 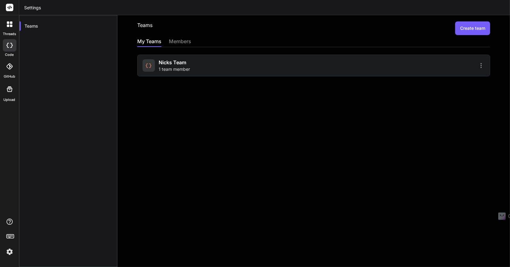 What do you see at coordinates (68, 26) in the screenshot?
I see `div: Teams` at bounding box center [68, 26].